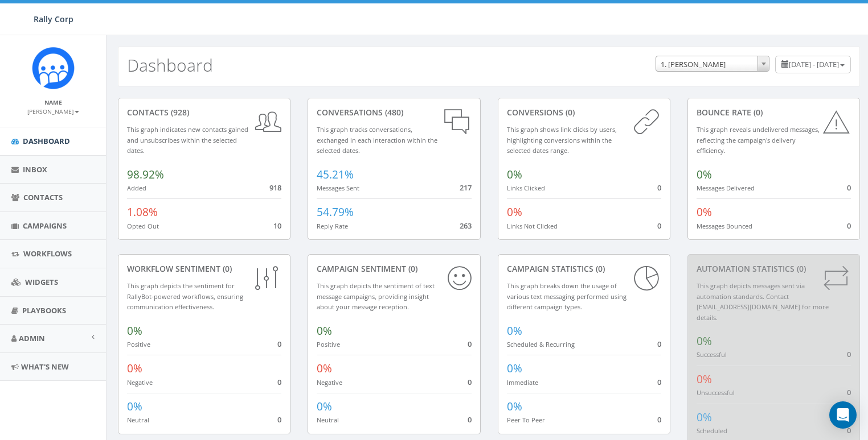  Describe the element at coordinates (332, 225) in the screenshot. I see `small: Reply Rate` at that location.